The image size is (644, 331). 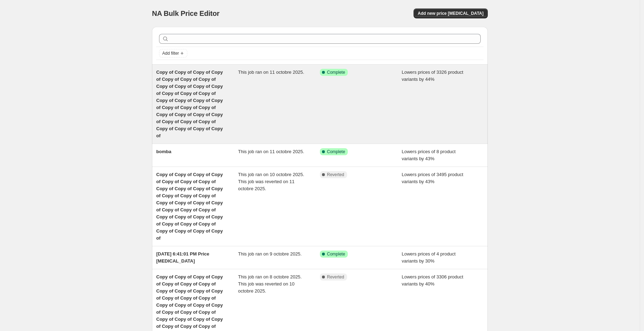 I want to click on span: This job ran on 9 octobre 2025., so click(x=270, y=254).